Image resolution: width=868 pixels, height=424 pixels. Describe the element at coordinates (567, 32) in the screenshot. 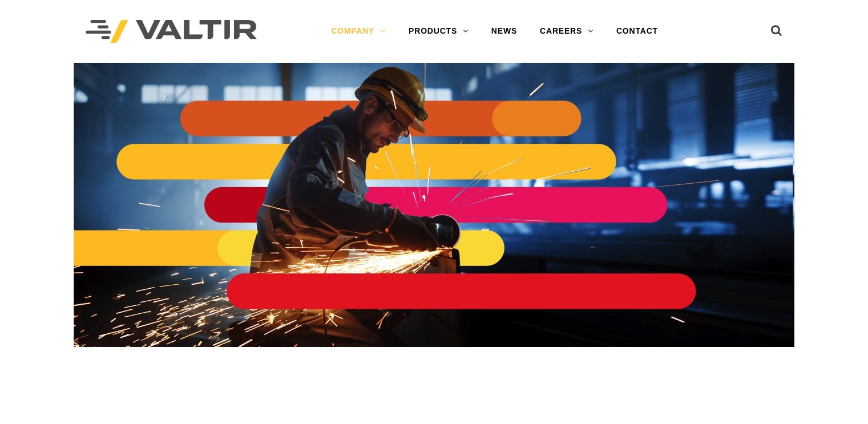

I see `a: CAREERS` at that location.